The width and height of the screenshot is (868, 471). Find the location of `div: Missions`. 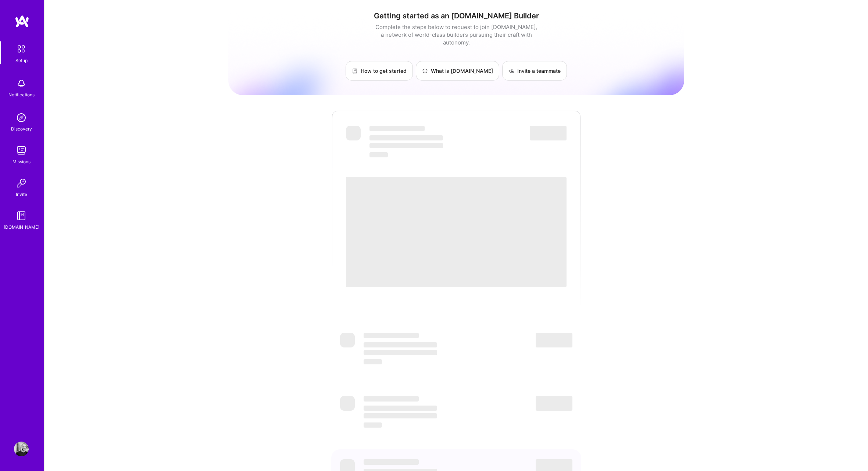

div: Missions is located at coordinates (21, 161).